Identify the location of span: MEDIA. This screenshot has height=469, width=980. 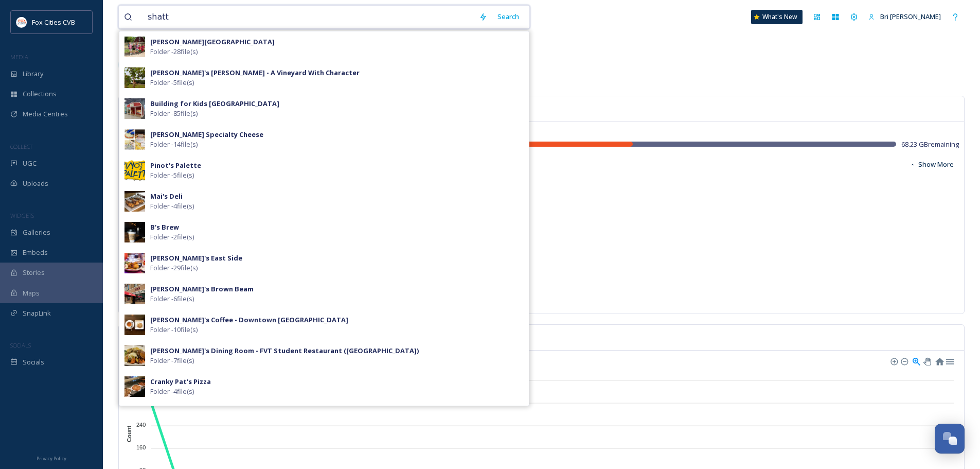
(19, 56).